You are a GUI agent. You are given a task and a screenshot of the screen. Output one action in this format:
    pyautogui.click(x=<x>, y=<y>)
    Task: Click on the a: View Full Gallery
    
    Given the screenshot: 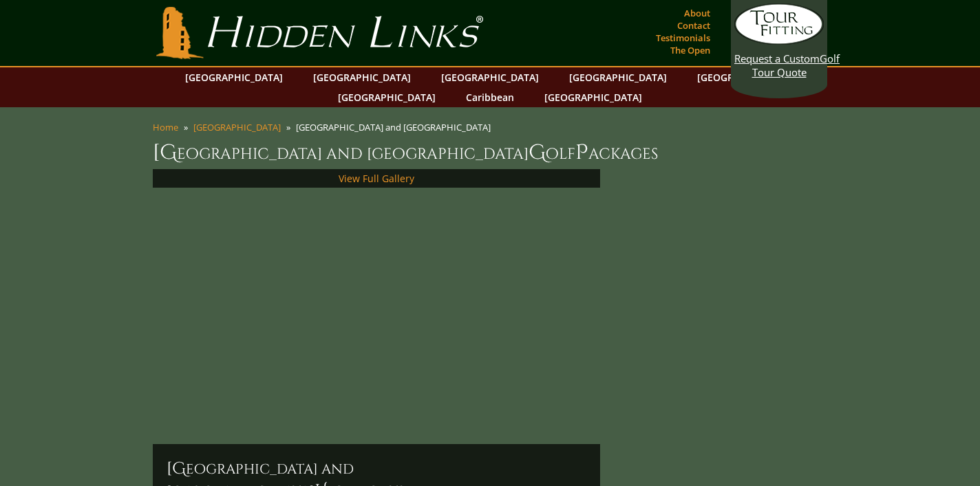 What is the action you would take?
    pyautogui.click(x=377, y=178)
    